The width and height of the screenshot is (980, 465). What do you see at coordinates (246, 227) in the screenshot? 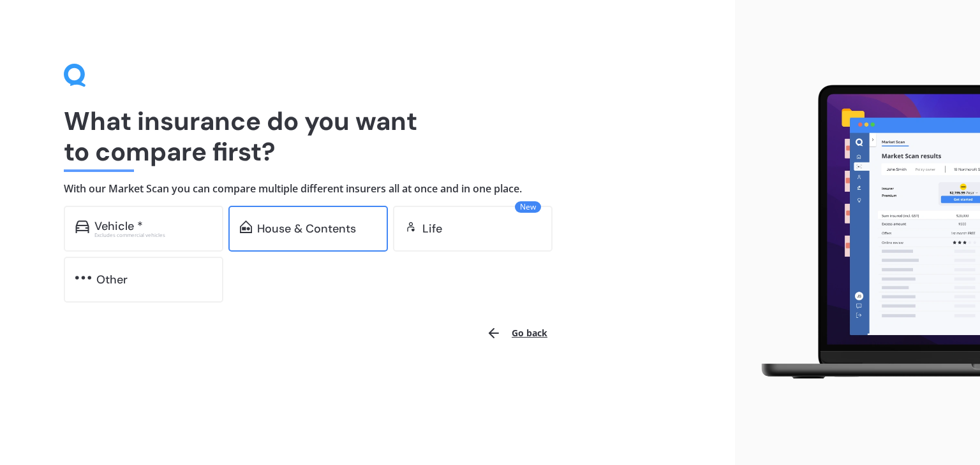
I see `img: home-and-contents.b802091223b8502ef2dd.svg` at bounding box center [246, 227].